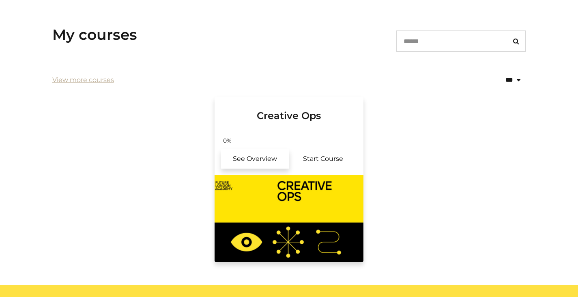 The height and width of the screenshot is (297, 578). I want to click on a: Creative Ops, so click(289, 114).